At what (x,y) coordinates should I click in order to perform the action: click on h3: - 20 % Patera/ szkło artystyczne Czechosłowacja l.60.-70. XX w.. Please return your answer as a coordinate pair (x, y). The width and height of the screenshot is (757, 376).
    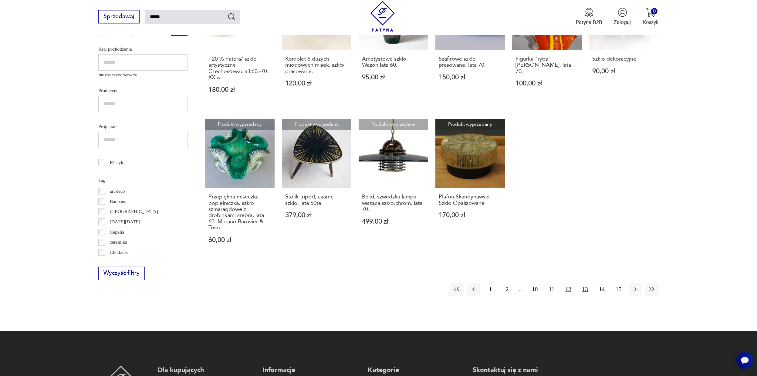
    Looking at the image, I should click on (240, 69).